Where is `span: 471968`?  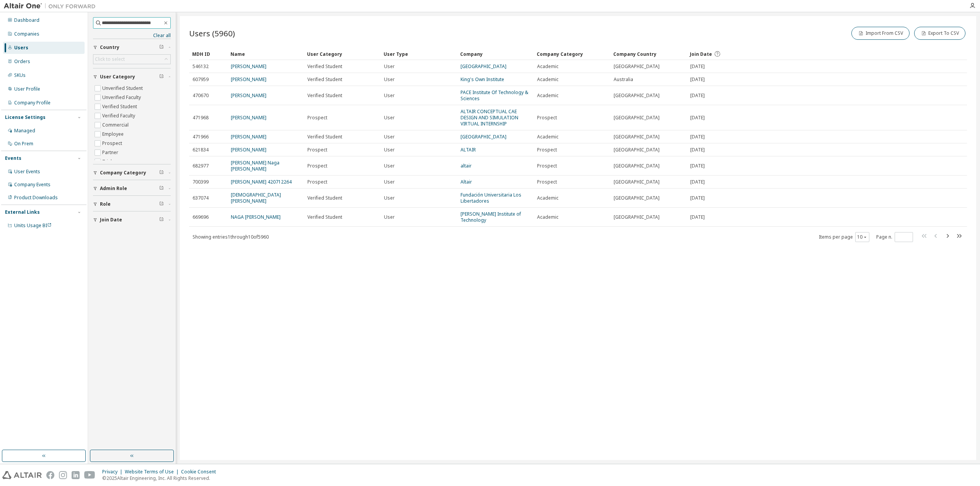
span: 471968 is located at coordinates (200, 118).